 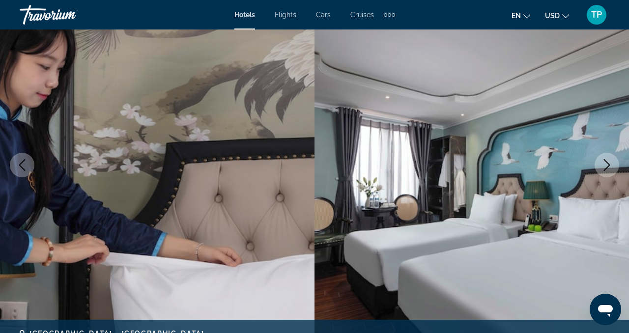 What do you see at coordinates (362, 15) in the screenshot?
I see `span: Cruises` at bounding box center [362, 15].